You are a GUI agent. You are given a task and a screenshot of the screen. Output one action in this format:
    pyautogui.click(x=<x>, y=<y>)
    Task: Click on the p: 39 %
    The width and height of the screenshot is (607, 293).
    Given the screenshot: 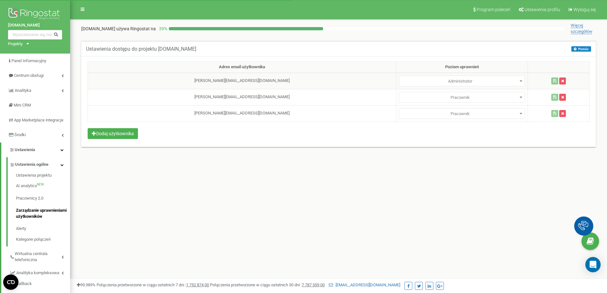 What is the action you would take?
    pyautogui.click(x=162, y=29)
    